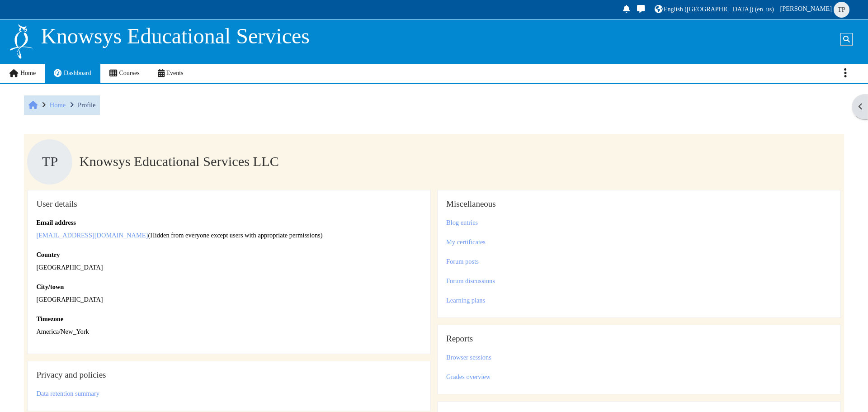 Image resolution: width=868 pixels, height=412 pixels. Describe the element at coordinates (471, 281) in the screenshot. I see `a: Forum discussions` at that location.